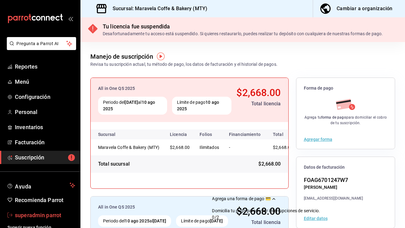 The width and height of the screenshot is (405, 228). Describe the element at coordinates (184, 64) in the screenshot. I see `div: Revisa tu suscripción actual, tu método de pago, los datos de facturación y el historial de pagos.` at that location.